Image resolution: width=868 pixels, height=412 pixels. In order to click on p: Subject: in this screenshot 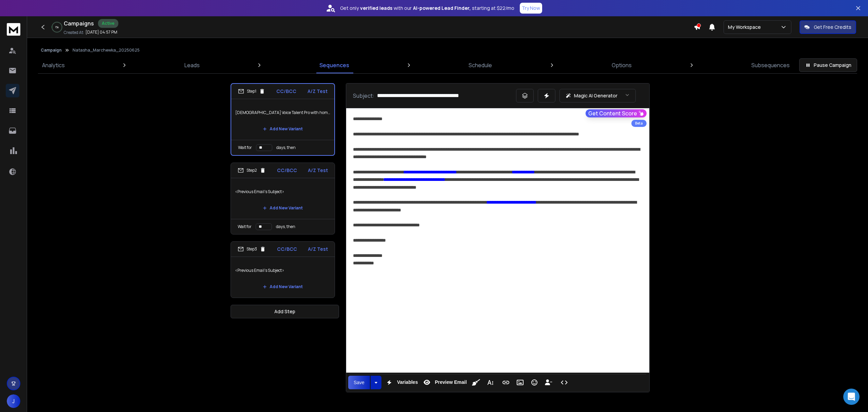, I will do `click(364, 96)`.